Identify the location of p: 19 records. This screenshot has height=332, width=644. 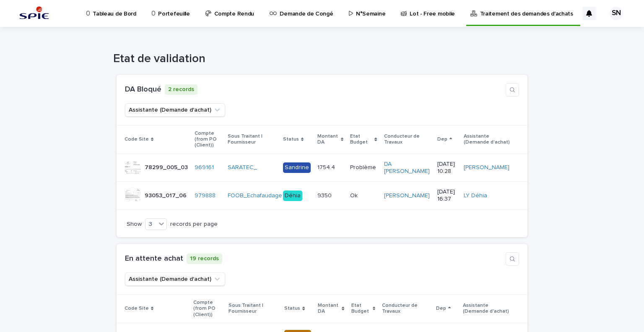
(204, 258).